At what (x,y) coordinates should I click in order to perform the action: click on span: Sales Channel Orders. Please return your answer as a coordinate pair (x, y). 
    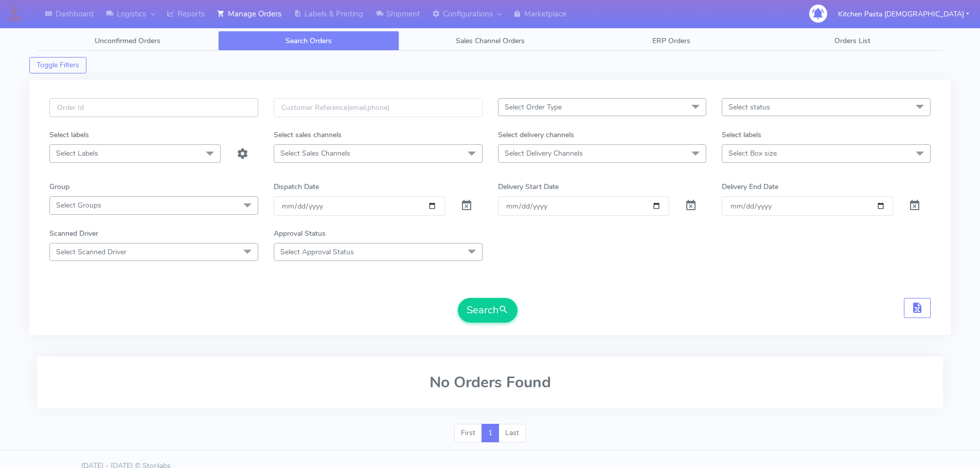
    Looking at the image, I should click on (490, 40).